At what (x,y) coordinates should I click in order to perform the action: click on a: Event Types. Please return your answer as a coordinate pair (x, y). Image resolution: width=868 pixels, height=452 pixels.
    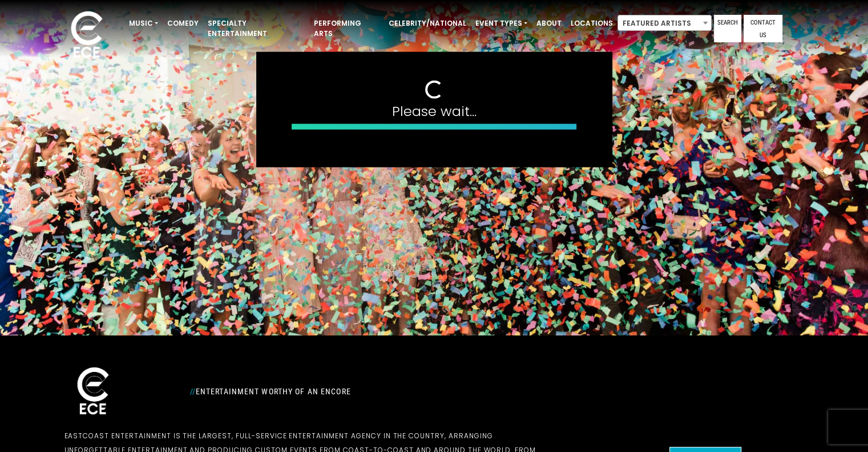
    Looking at the image, I should click on (501, 24).